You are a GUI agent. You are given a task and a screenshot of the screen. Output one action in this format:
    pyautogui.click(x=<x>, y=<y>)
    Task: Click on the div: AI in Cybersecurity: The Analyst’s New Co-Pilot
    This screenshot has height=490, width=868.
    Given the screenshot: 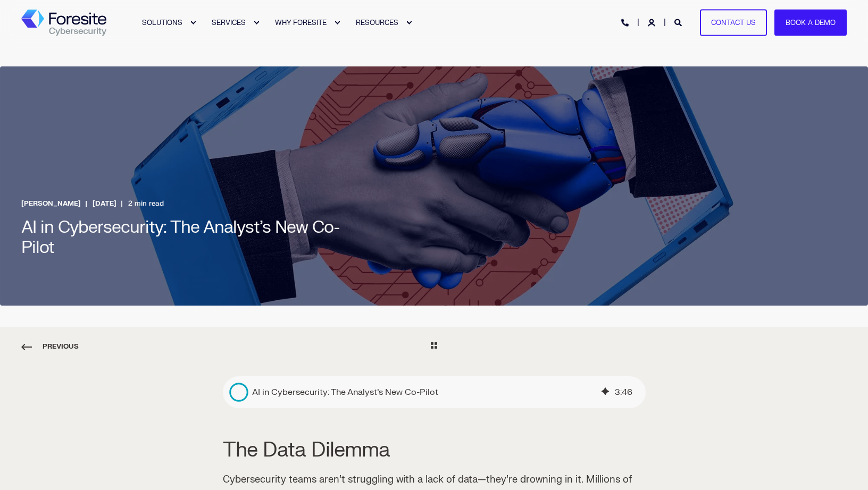 What is the action you would take?
    pyautogui.click(x=426, y=392)
    